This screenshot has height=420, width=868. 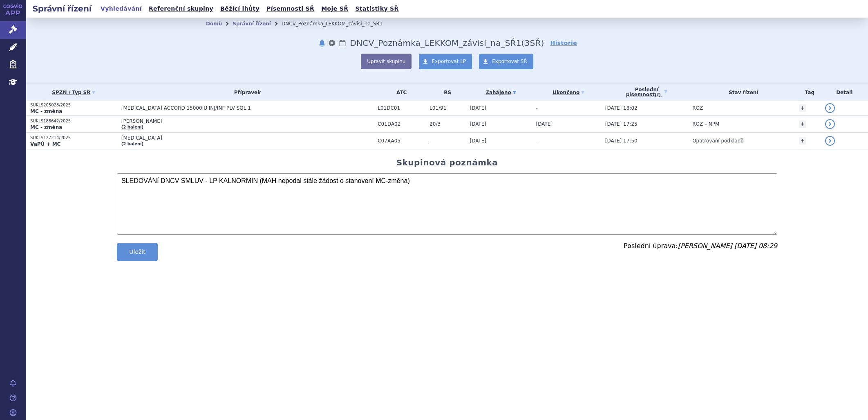 What do you see at coordinates (401, 124) in the screenshot?
I see `span: C01DA02` at bounding box center [401, 124].